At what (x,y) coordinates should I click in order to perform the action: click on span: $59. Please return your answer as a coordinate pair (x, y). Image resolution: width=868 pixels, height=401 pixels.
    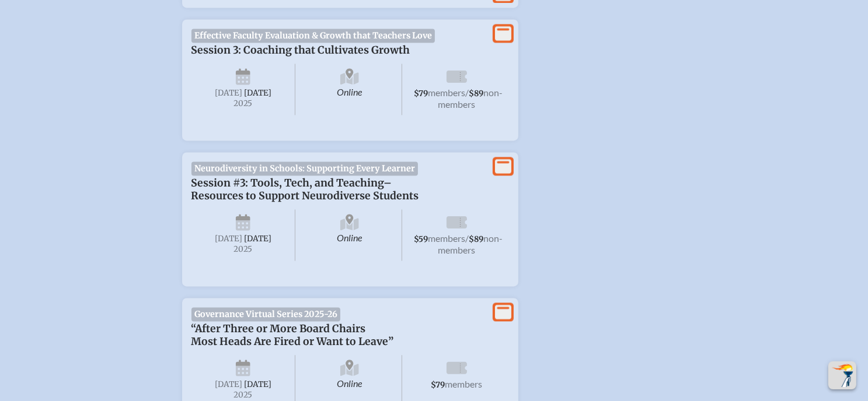
    Looking at the image, I should click on (421, 239).